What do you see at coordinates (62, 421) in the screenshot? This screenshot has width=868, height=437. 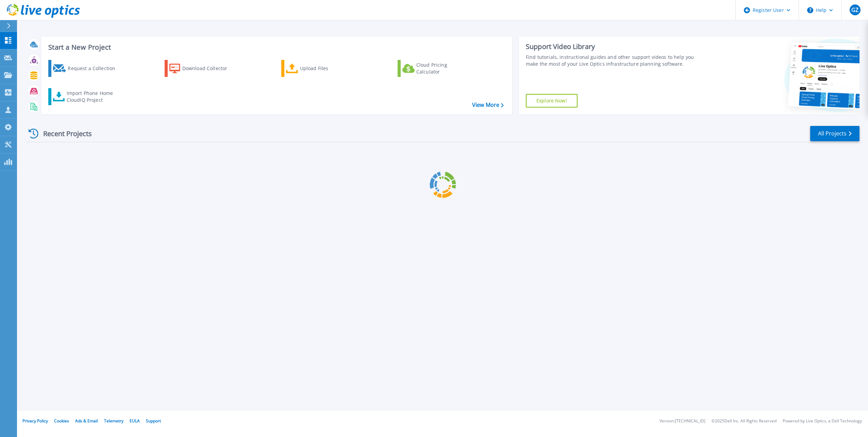 I see `a: Cookies` at bounding box center [62, 421].